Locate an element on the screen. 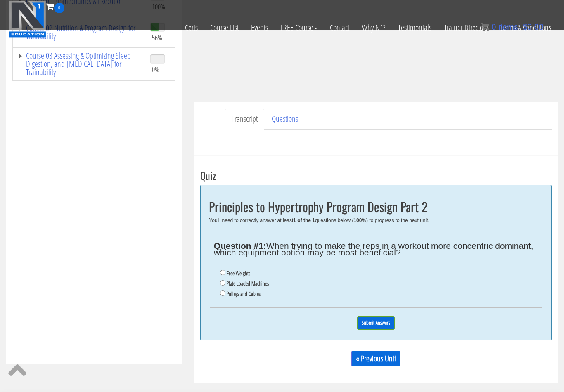 The image size is (564, 392). a: 0 items: $0.00 is located at coordinates (512, 27).